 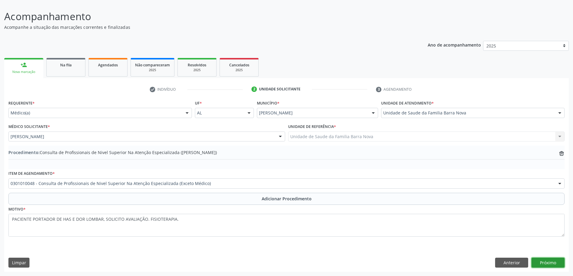 I want to click on span: Adicionar Procedimento, so click(x=287, y=199).